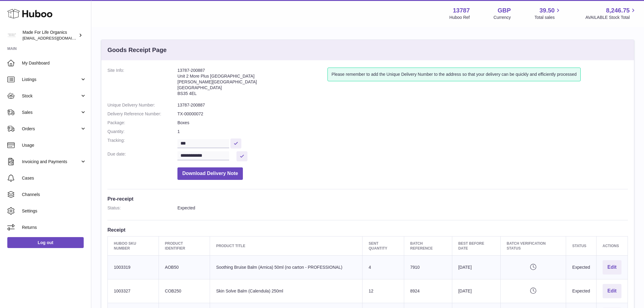 This screenshot has height=308, width=644. Describe the element at coordinates (184, 291) in the screenshot. I see `td: COB250` at that location.